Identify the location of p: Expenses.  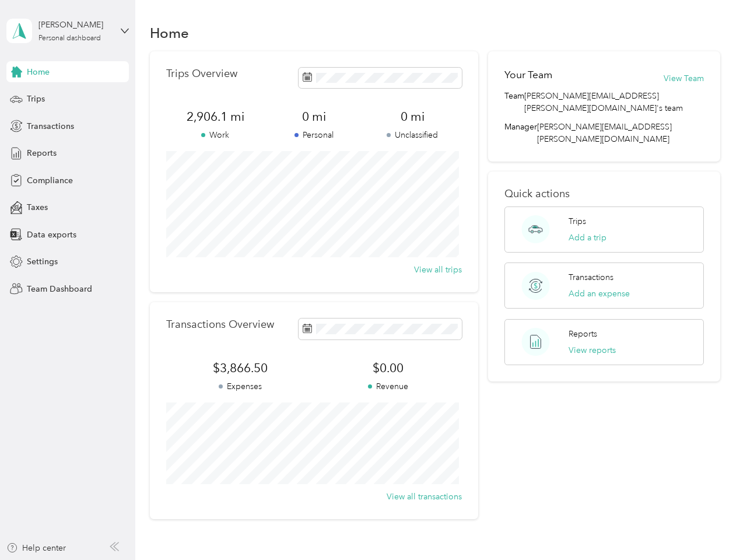
(240, 386).